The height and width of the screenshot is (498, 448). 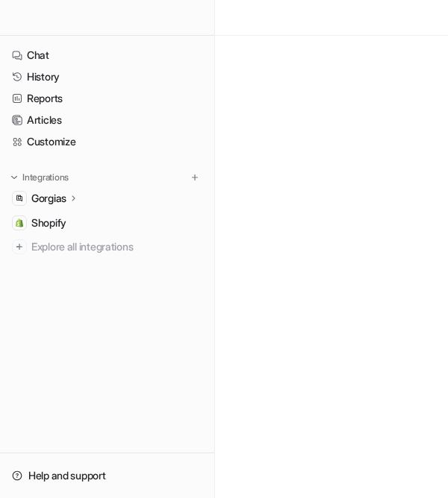 What do you see at coordinates (20, 247) in the screenshot?
I see `img: explore all integrations` at bounding box center [20, 247].